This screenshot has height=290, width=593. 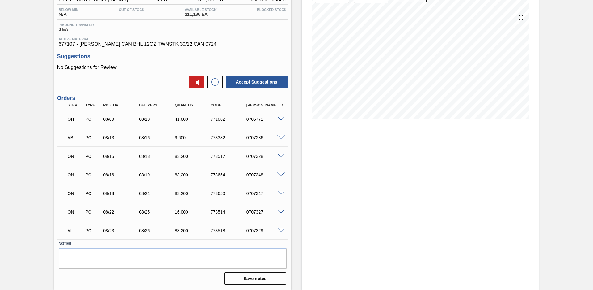 I want to click on div: Step, so click(x=75, y=105).